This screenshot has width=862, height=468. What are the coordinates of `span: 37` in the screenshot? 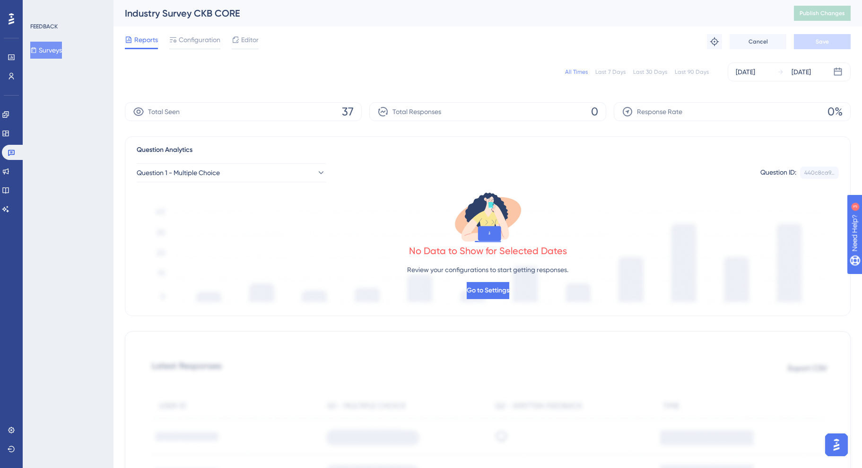 It's located at (348, 112).